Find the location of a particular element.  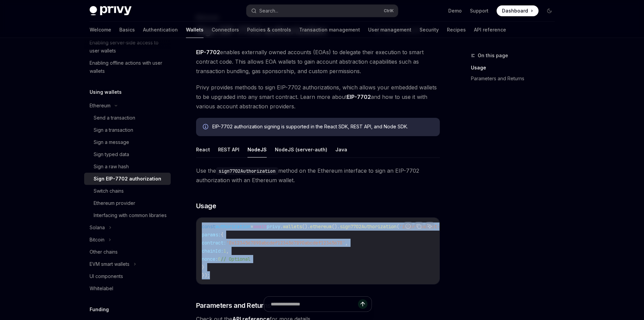

h5: Using wallets is located at coordinates (105, 92).